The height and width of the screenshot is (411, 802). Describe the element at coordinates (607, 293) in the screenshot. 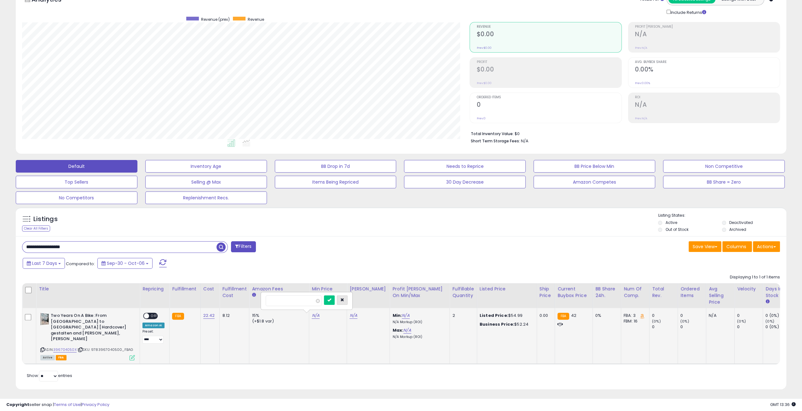

I see `div: BB Share 24h.` at that location.